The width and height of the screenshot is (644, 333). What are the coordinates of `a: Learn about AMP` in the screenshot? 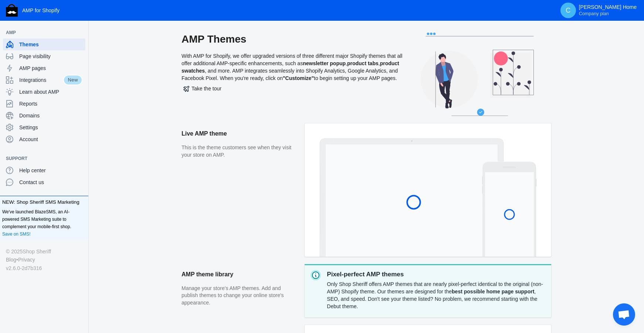 It's located at (44, 92).